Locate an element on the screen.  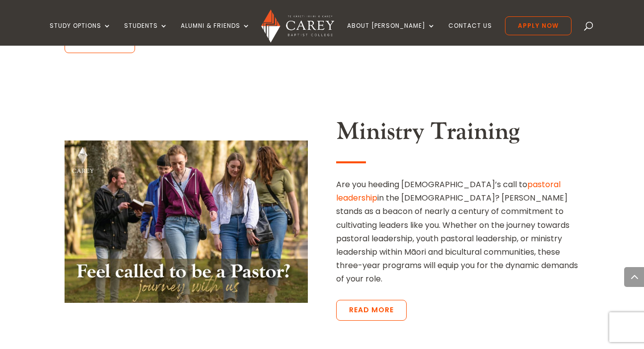
a: Alumni & Friends is located at coordinates (216, 34).